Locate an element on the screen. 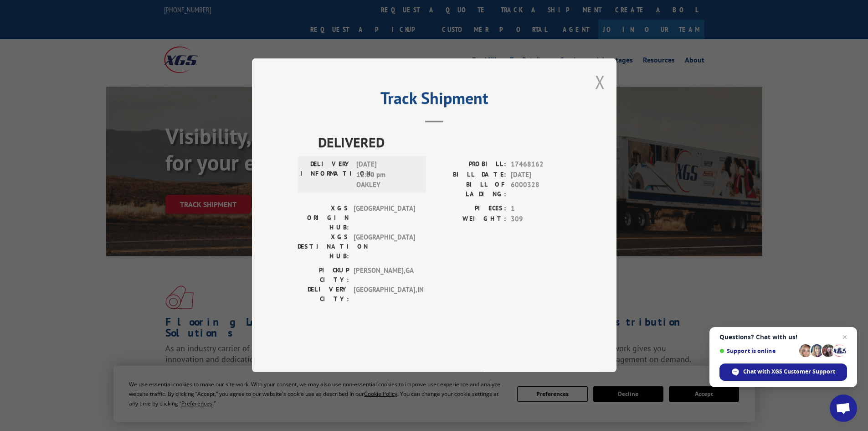 This screenshot has width=868, height=431. label: PICKUP CITY: is located at coordinates (323, 275).